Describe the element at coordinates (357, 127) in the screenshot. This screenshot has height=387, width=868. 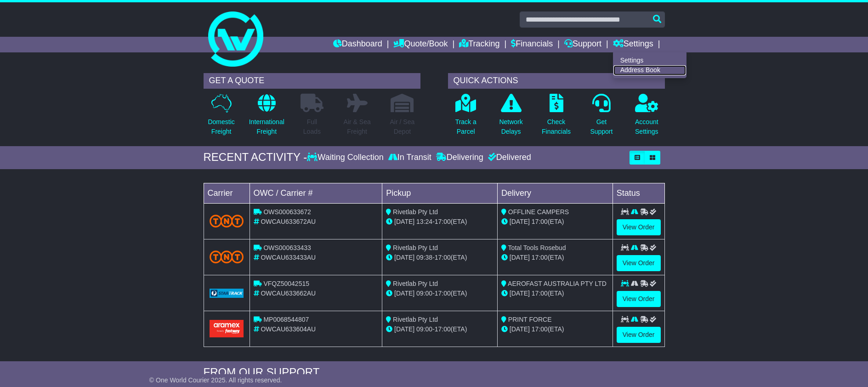
I see `p: Air & Sea Freight` at that location.